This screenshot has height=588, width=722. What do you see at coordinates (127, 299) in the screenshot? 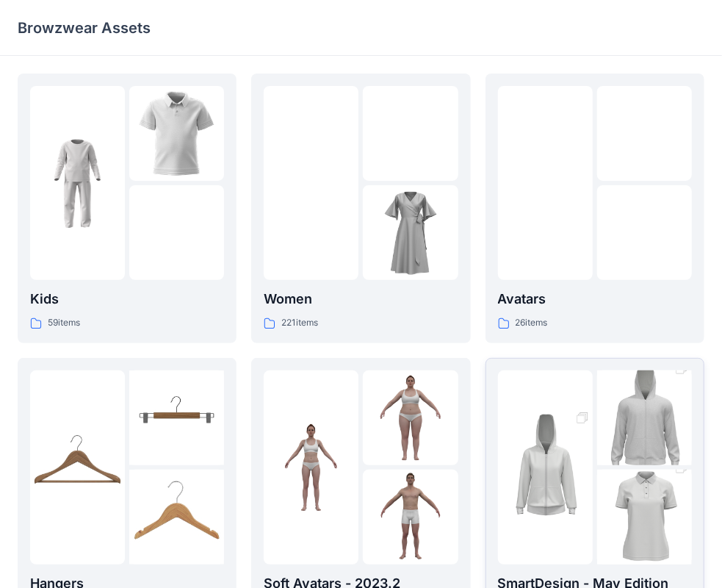
I see `p: Kids` at bounding box center [127, 299].